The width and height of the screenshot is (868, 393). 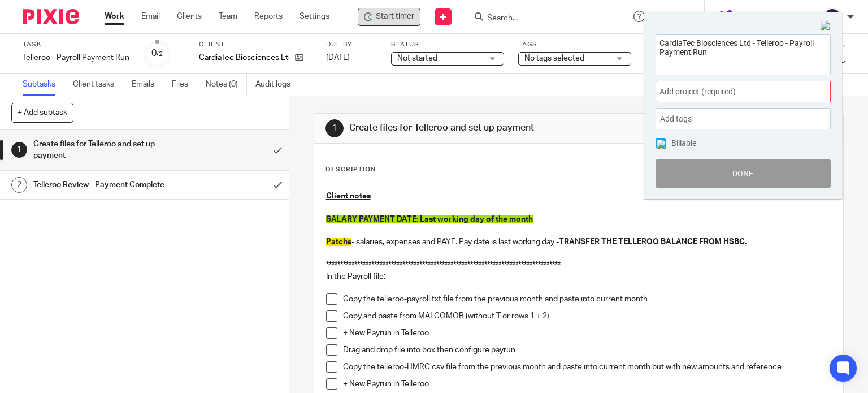 I want to click on img: checked.png, so click(x=661, y=144).